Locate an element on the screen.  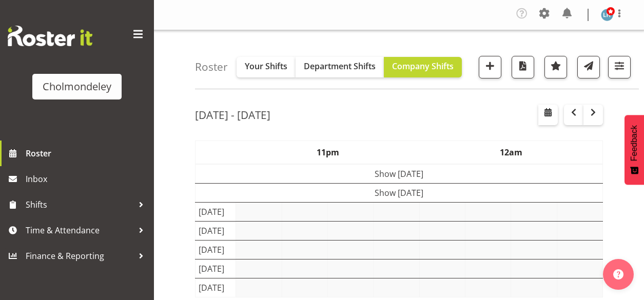
span: Shifts is located at coordinates (80, 205).